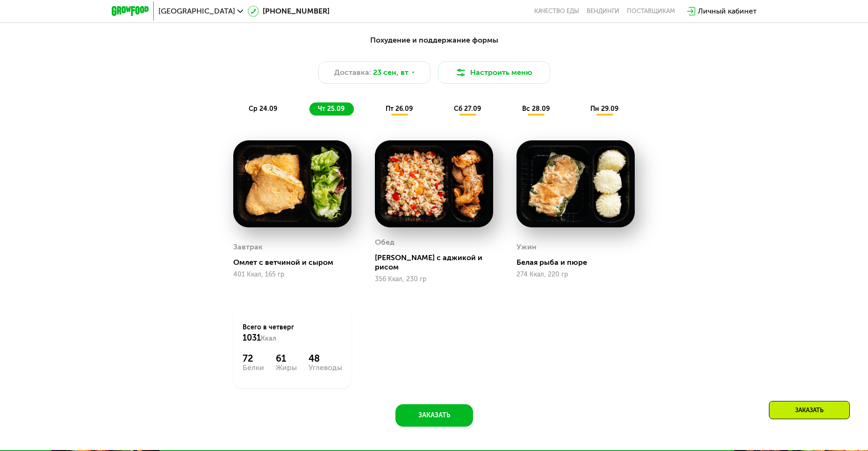  I want to click on div: Завтрак, so click(248, 247).